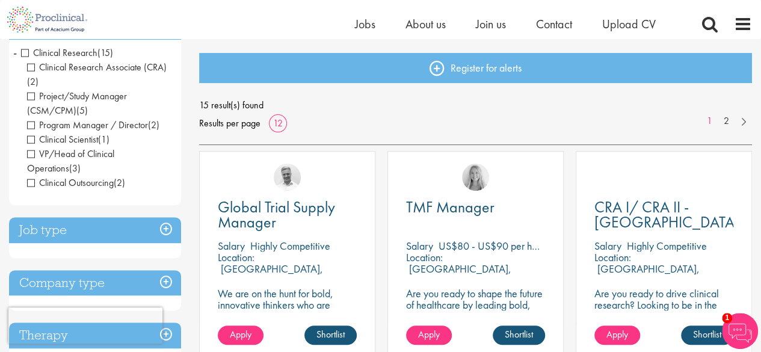 This screenshot has width=761, height=352. I want to click on a: Register for alerts, so click(475, 68).